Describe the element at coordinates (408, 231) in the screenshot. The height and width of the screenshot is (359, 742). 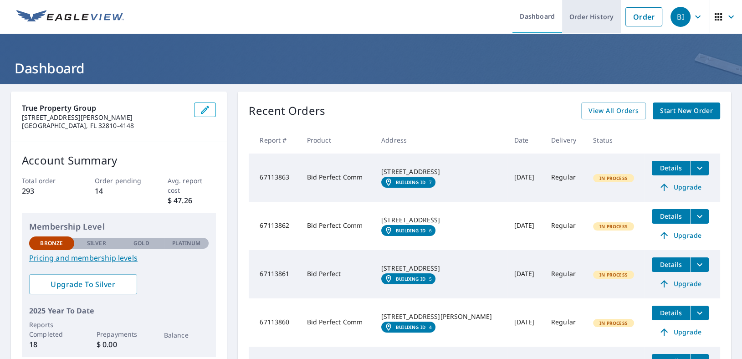
I see `a: Building ID6` at that location.